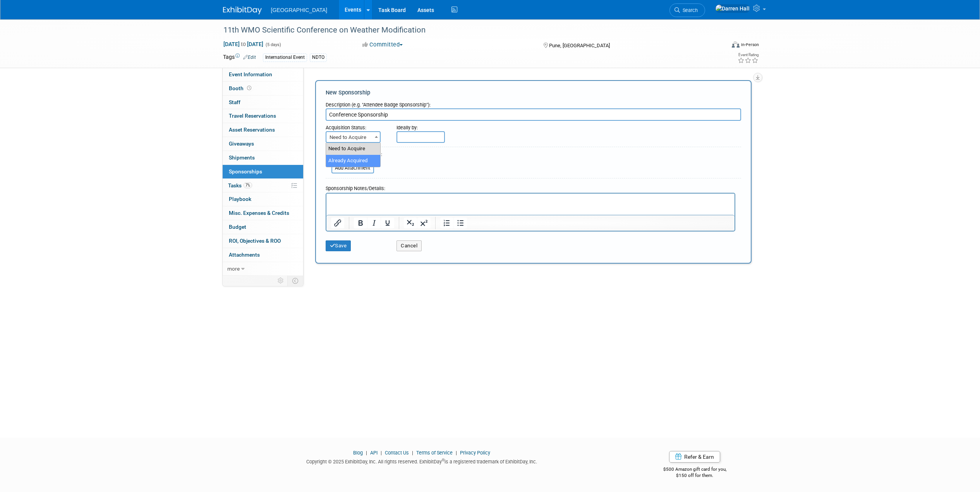 This screenshot has height=499, width=980. I want to click on img: ExhibitDay, so click(242, 11).